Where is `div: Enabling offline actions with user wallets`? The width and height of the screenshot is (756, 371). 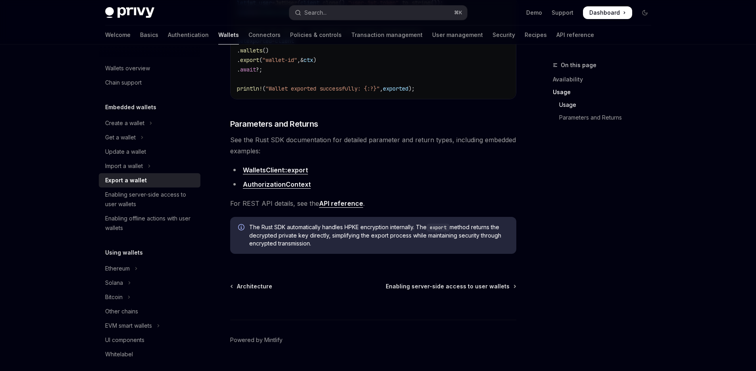 div: Enabling offline actions with user wallets is located at coordinates (150, 223).